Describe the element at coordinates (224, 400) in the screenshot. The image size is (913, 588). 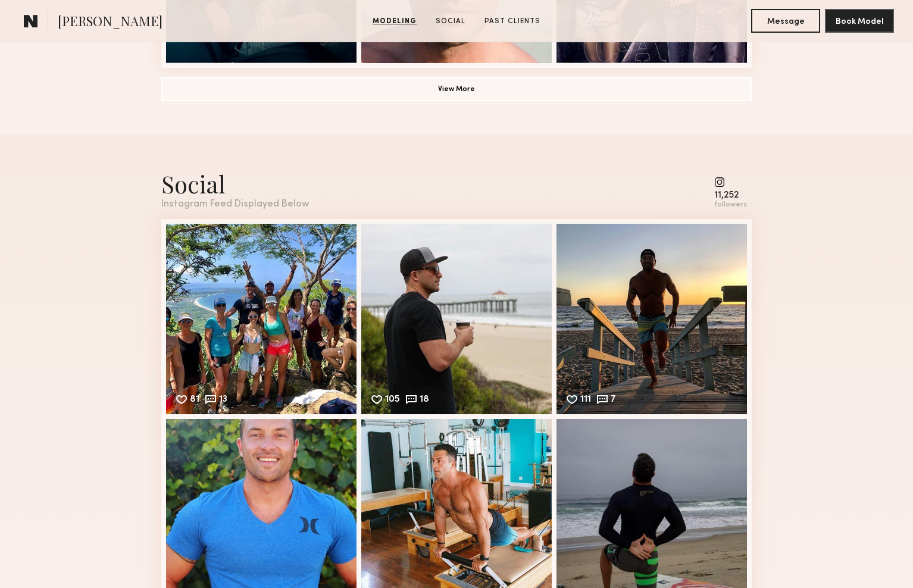
I see `div: 13` at that location.